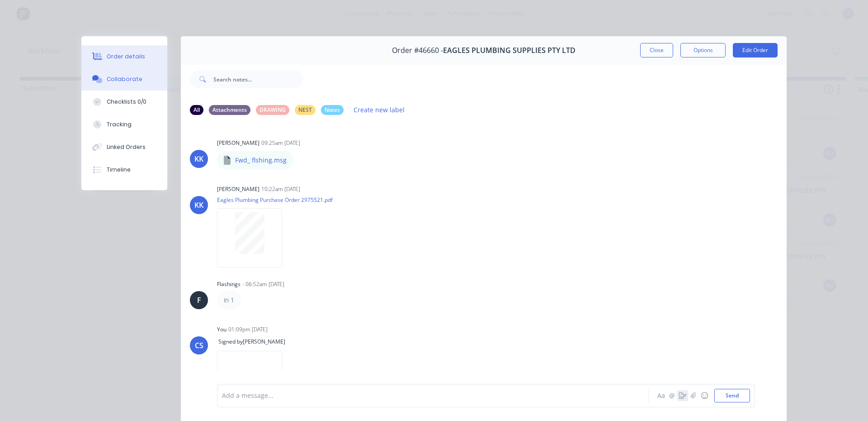 The height and width of the screenshot is (421, 868). What do you see at coordinates (261, 160) in the screenshot?
I see `p: Fwd_ flshing.msg` at bounding box center [261, 160].